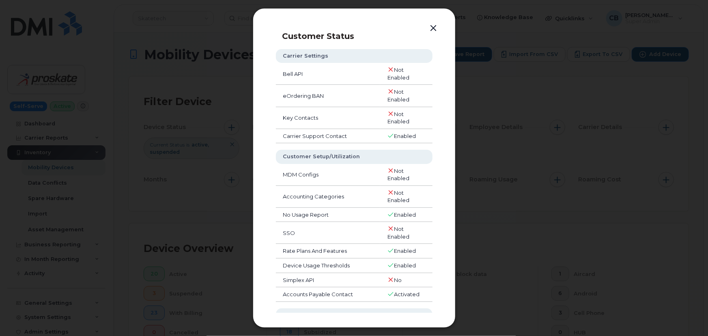 The width and height of the screenshot is (708, 336). What do you see at coordinates (354, 56) in the screenshot?
I see `th: Carrier Settings` at bounding box center [354, 56].